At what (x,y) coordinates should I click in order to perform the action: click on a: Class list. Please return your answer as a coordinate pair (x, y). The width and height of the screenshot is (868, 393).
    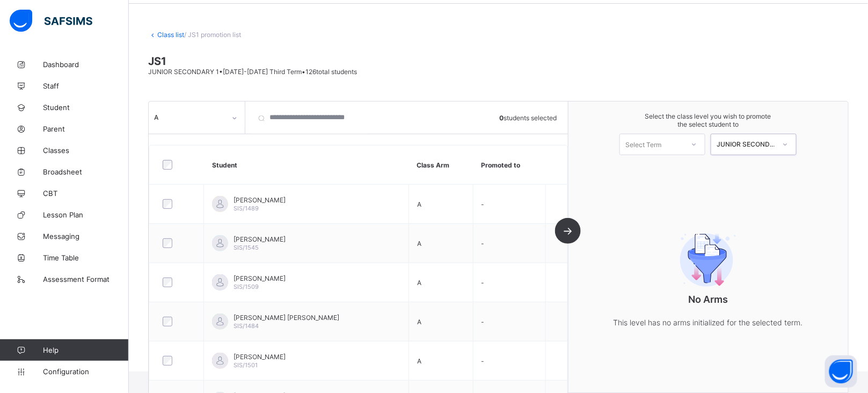
    Looking at the image, I should click on (171, 34).